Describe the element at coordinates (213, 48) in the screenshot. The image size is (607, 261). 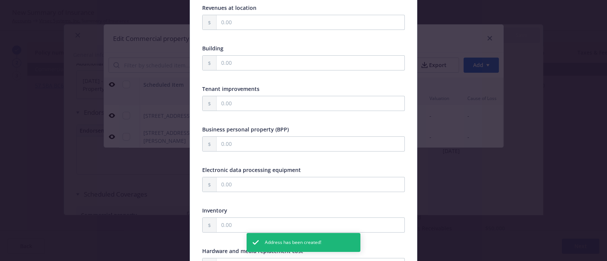
I see `span: Building` at that location.